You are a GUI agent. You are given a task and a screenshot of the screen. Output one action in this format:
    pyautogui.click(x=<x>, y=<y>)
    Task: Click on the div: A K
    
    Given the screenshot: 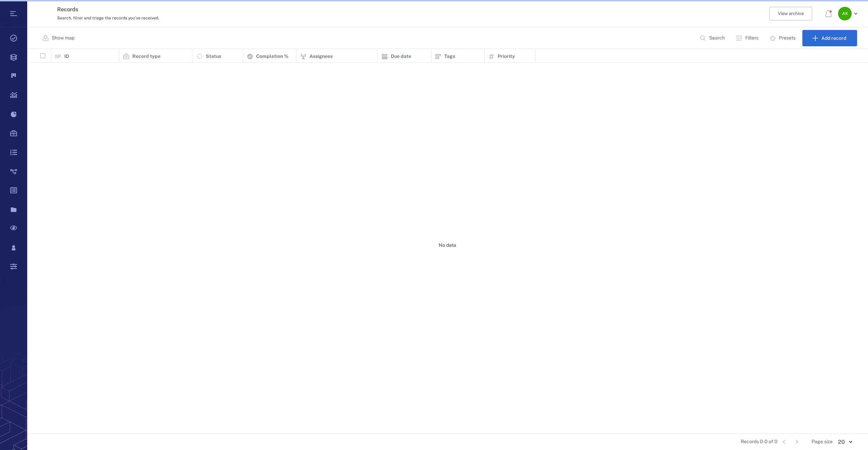 What is the action you would take?
    pyautogui.click(x=845, y=14)
    